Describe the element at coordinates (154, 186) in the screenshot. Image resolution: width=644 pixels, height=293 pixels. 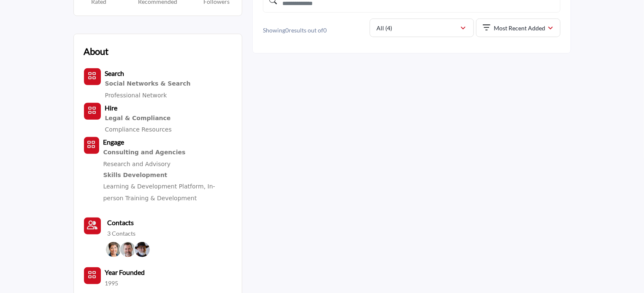
I see `a: Learning & Development Platform,` at that location.